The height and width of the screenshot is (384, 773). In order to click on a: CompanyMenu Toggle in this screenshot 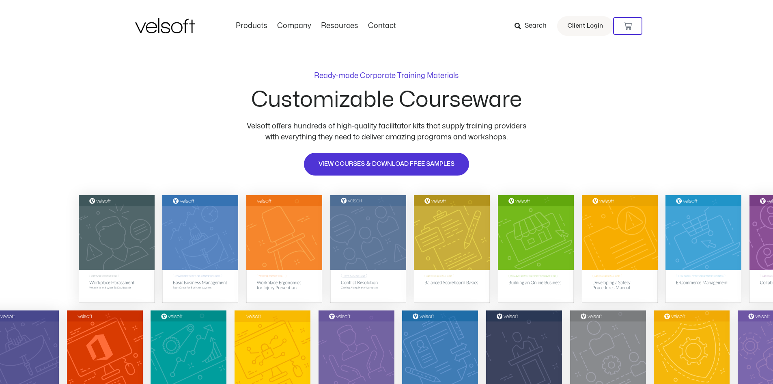, I will do `click(294, 26)`.